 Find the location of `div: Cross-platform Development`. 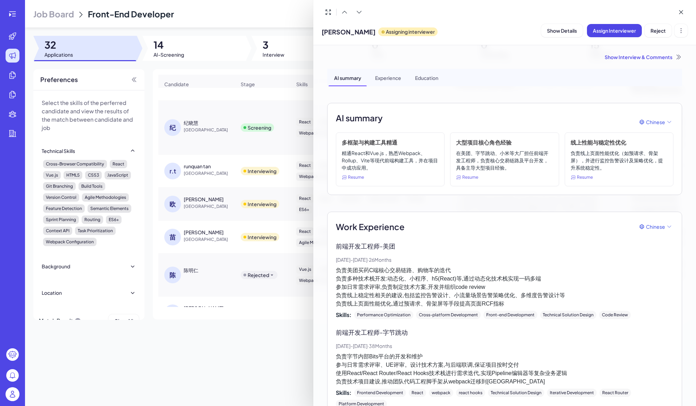

div: Cross-platform Development is located at coordinates (449, 315).